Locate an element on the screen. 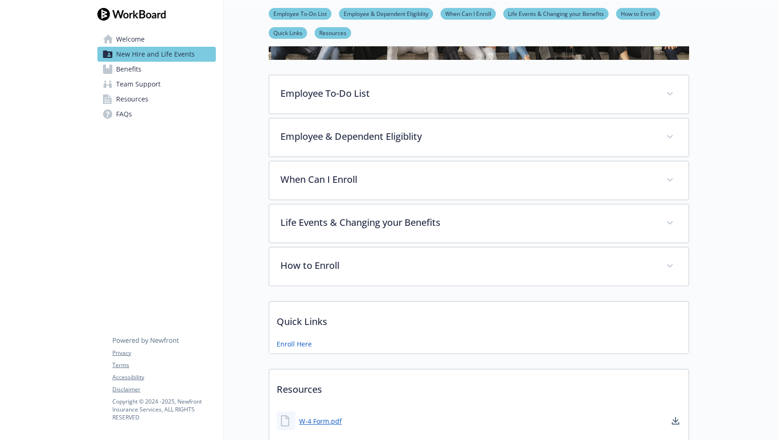  a: Accessibility is located at coordinates (164, 378).